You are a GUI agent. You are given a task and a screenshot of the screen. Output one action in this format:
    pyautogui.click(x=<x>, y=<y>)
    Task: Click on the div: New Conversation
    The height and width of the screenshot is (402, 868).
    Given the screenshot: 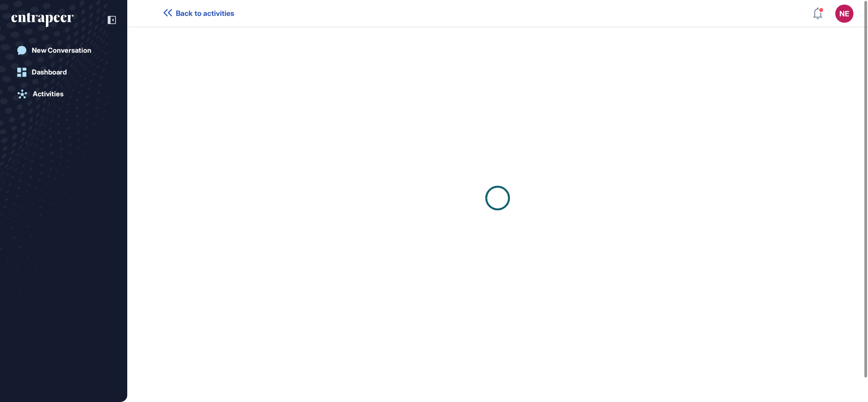 What is the action you would take?
    pyautogui.click(x=61, y=51)
    